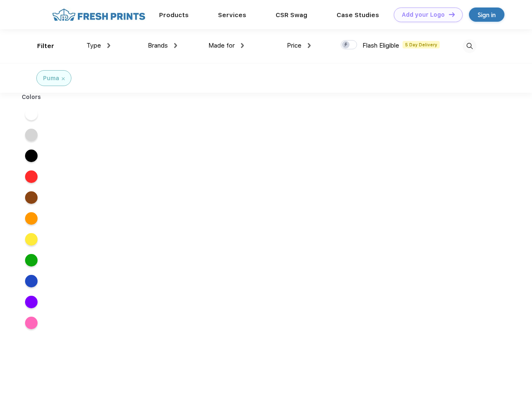 The height and width of the screenshot is (401, 532). Describe the element at coordinates (45, 46) in the screenshot. I see `div: Filter` at that location.